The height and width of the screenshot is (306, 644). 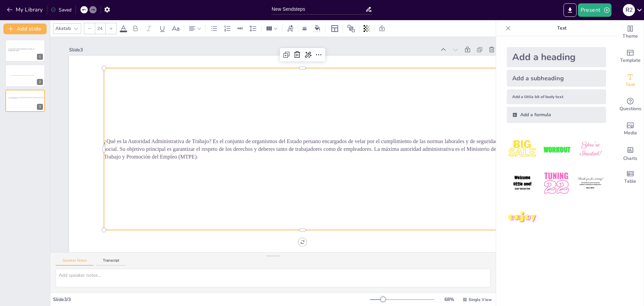 I want to click on span: Table, so click(x=630, y=181).